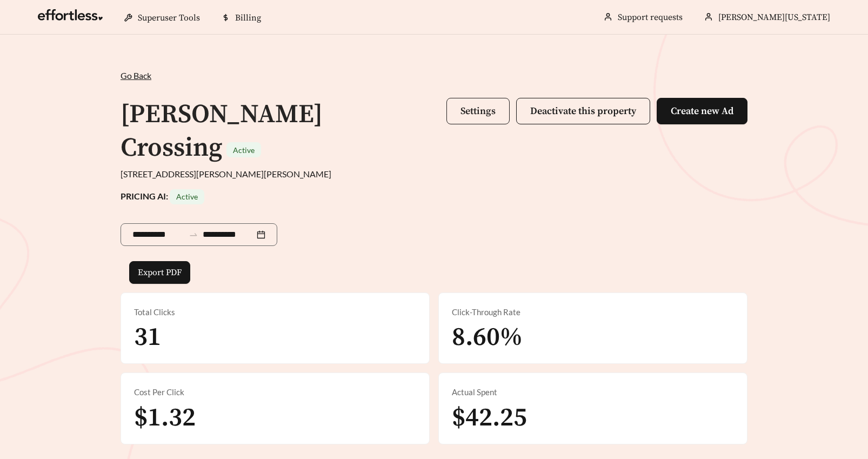  Describe the element at coordinates (650, 17) in the screenshot. I see `a: Support requests` at that location.